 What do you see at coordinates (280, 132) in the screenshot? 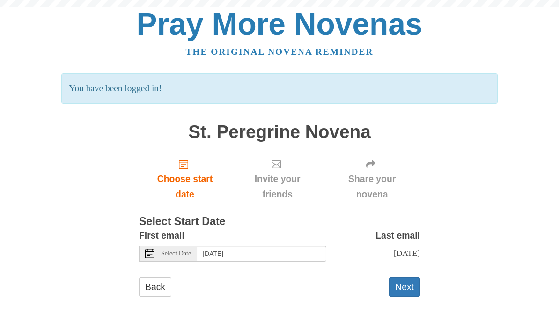
I see `h1: St. Peregrine Novena` at bounding box center [280, 132].